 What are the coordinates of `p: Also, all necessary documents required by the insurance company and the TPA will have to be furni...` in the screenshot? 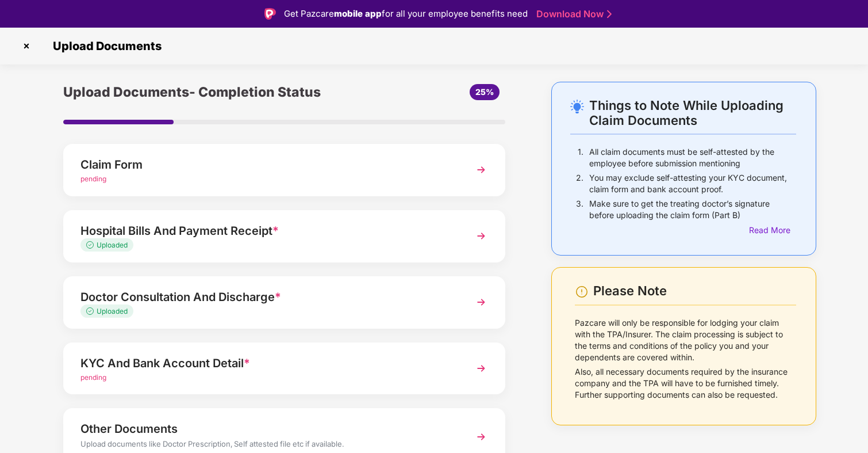 It's located at (685, 384).